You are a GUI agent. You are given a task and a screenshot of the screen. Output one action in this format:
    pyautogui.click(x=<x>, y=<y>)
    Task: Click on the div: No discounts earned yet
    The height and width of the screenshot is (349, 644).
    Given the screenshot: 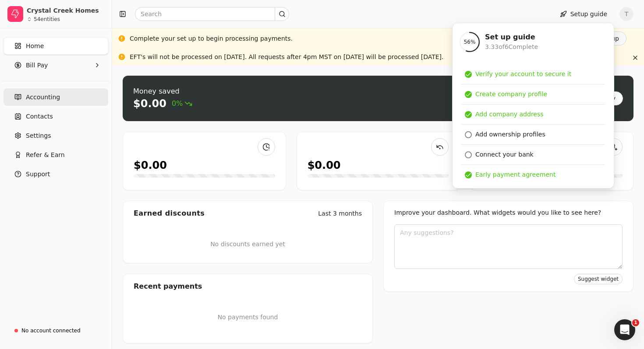 What is the action you would take?
    pyautogui.click(x=247, y=244)
    